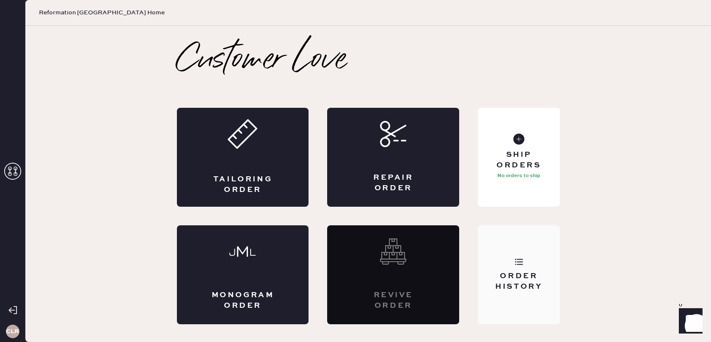 This screenshot has width=711, height=342. What do you see at coordinates (243, 185) in the screenshot?
I see `div: Tailoring Order` at bounding box center [243, 185].